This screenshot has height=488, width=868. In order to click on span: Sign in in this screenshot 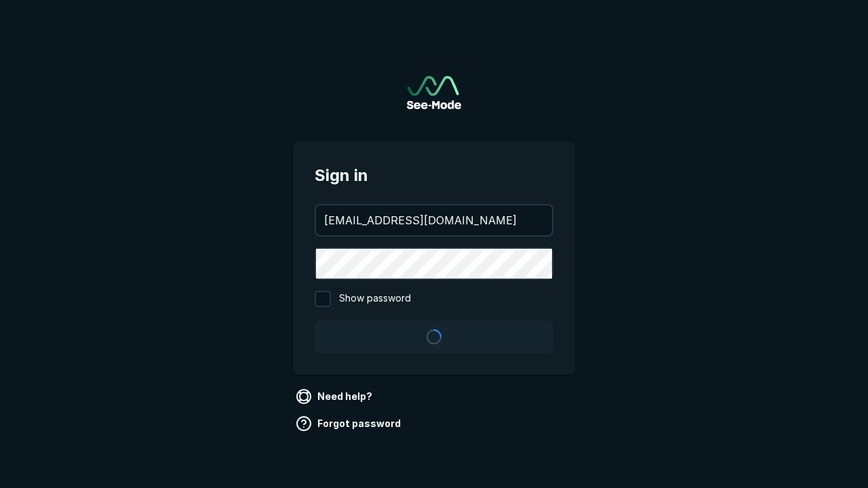, I will do `click(434, 175)`.